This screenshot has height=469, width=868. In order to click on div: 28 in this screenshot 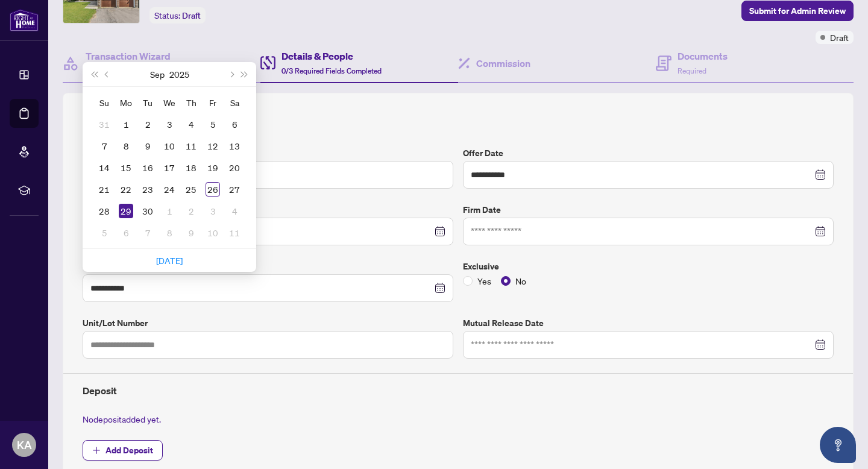, I will do `click(104, 211)`.